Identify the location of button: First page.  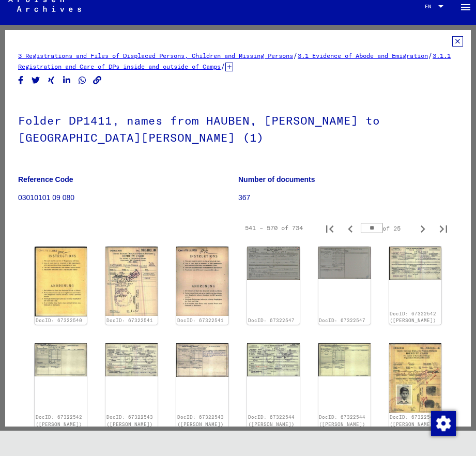
(329, 228).